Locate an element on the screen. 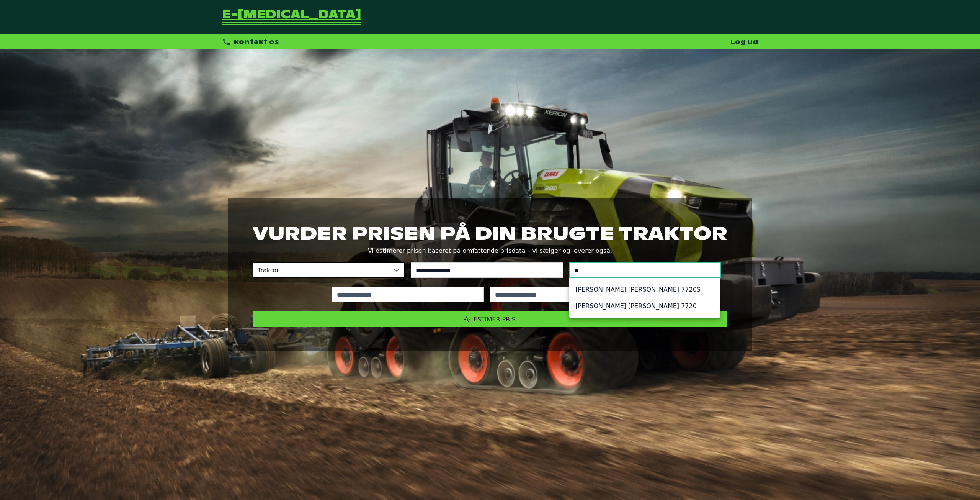 The width and height of the screenshot is (980, 500). span: Kontakt os is located at coordinates (256, 42).